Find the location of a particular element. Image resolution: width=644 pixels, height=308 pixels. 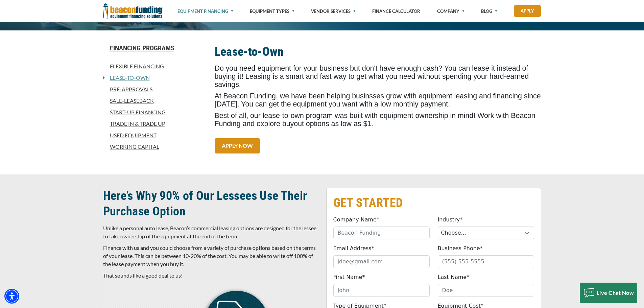

input: Beacon Funding is located at coordinates (381, 233).